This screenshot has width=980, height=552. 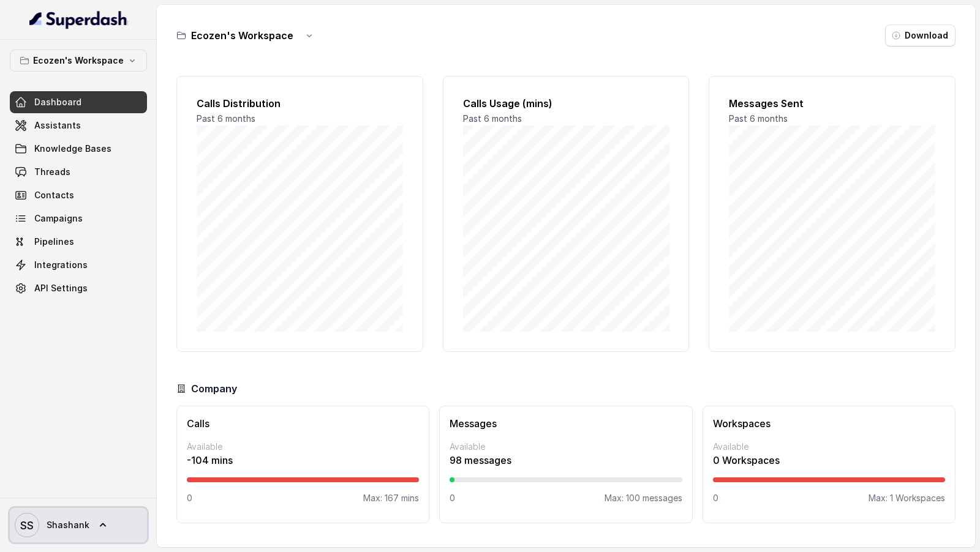 What do you see at coordinates (78, 172) in the screenshot?
I see `a: Threads` at bounding box center [78, 172].